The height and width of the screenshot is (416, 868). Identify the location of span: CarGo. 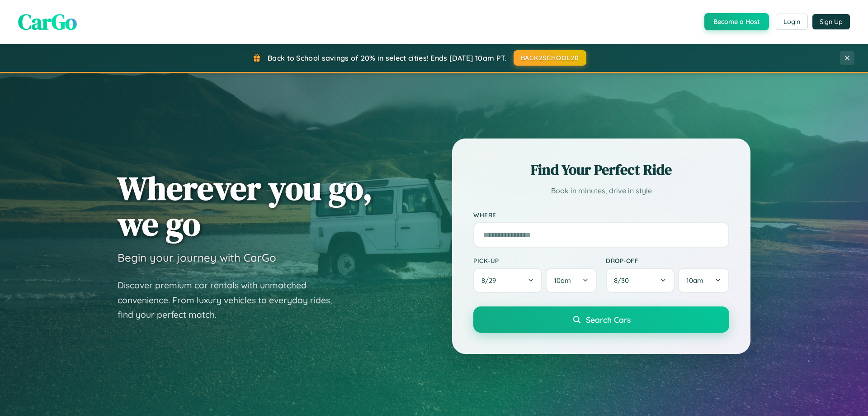
(48, 22).